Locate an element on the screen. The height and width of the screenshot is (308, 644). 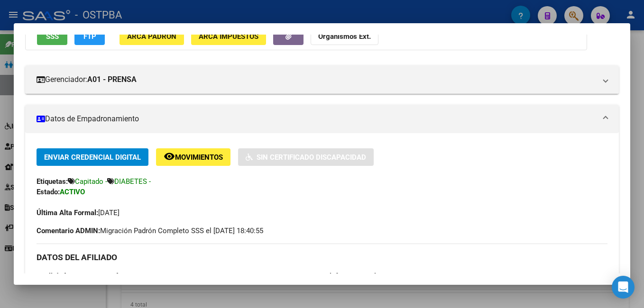
button: ARCA Impuestos is located at coordinates (229, 36).